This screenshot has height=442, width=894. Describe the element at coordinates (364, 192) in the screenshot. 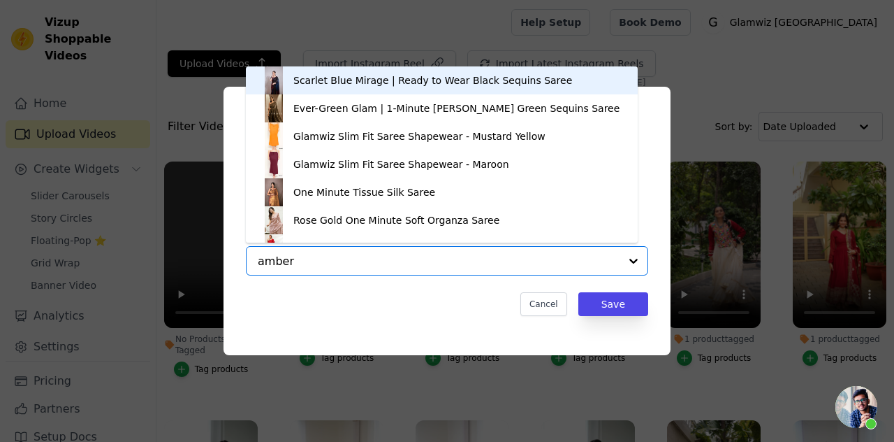

I see `div: One Minute Tissue Silk Saree` at that location.